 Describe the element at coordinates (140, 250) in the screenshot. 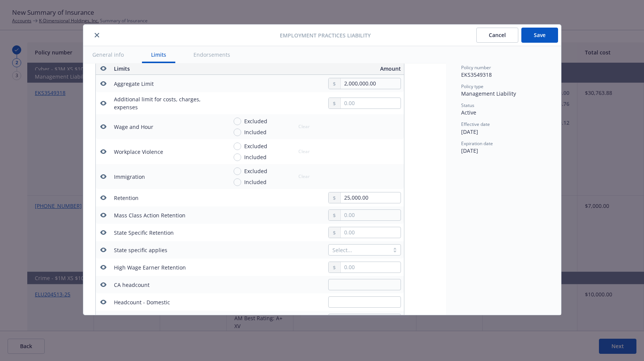

I see `div: State specific applies` at that location.